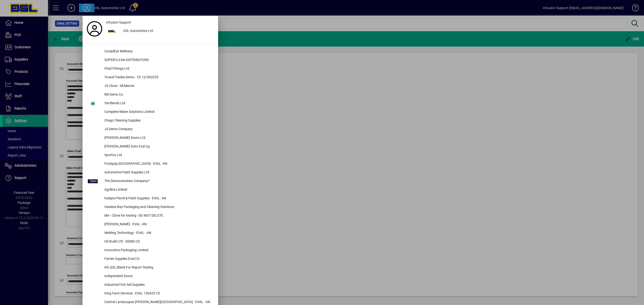 Image resolution: width=644 pixels, height=305 pixels. Describe the element at coordinates (158, 277) in the screenshot. I see `div: Independent Doors` at that location.